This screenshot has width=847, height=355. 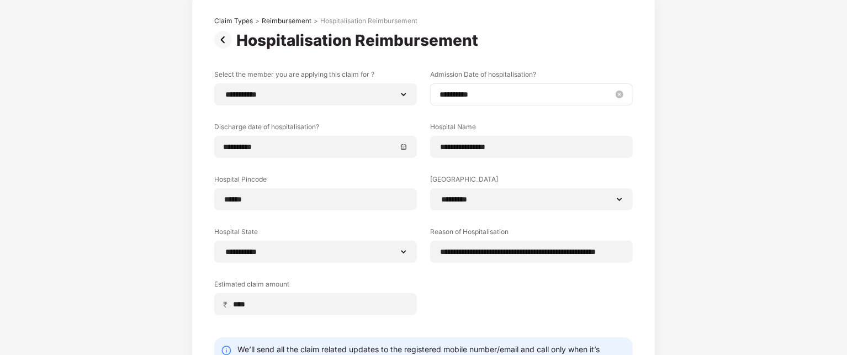 What do you see at coordinates (531, 129) in the screenshot?
I see `label: Hospital Name` at bounding box center [531, 129].